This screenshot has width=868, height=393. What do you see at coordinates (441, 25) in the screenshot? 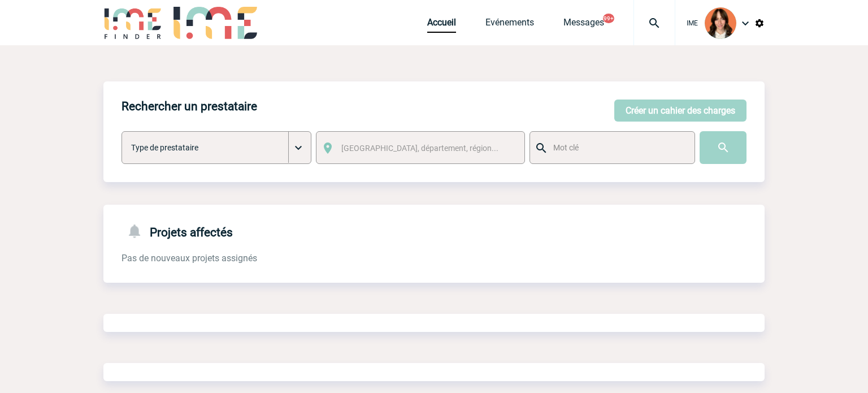
I see `a: Accueil` at bounding box center [441, 25].